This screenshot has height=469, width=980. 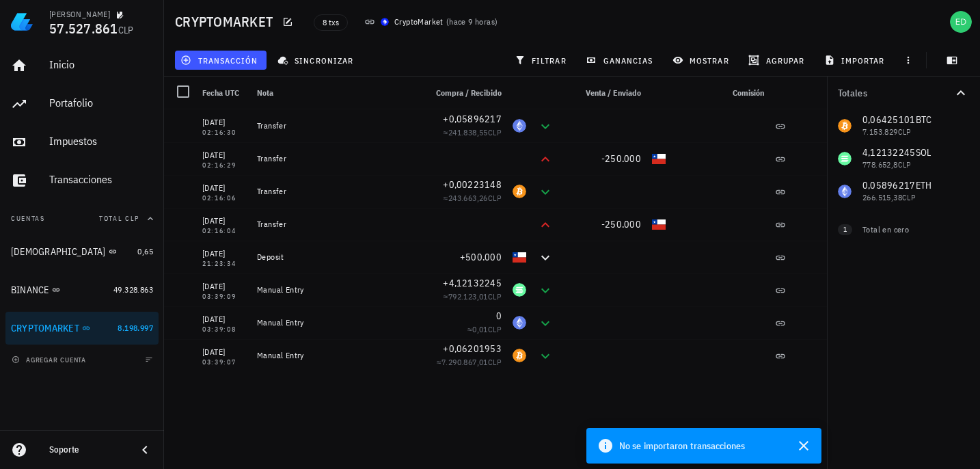 I want to click on div: Transacciones, so click(x=101, y=179).